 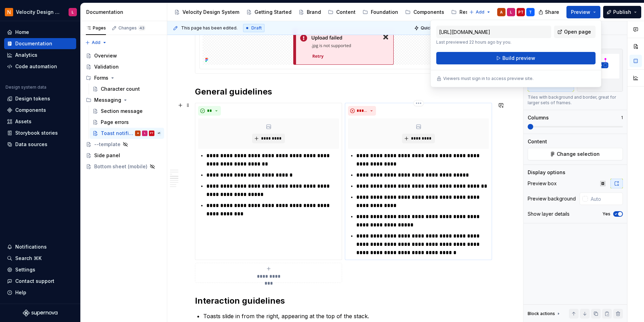 I want to click on div: Page errors, so click(x=115, y=123).